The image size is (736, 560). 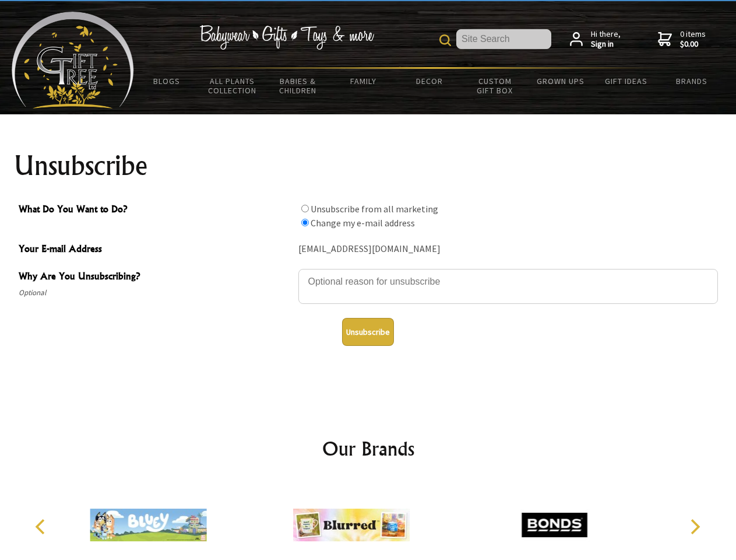 I want to click on a: Hi there,Sign in, so click(x=596, y=39).